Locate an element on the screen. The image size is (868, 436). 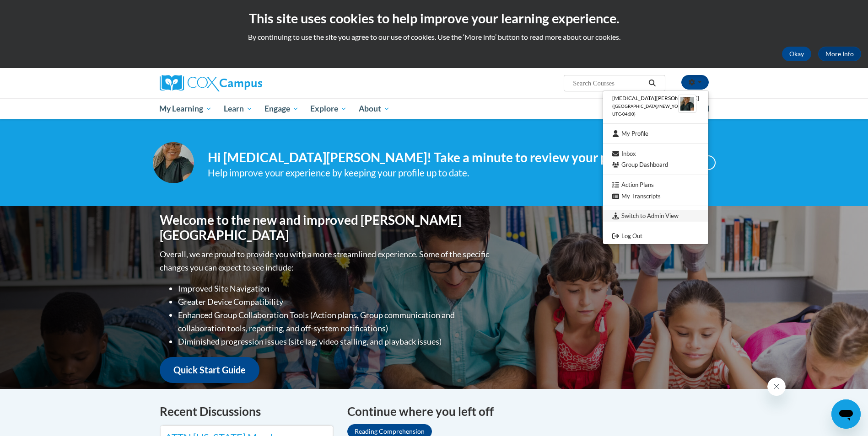
button: Okay is located at coordinates (796, 54).